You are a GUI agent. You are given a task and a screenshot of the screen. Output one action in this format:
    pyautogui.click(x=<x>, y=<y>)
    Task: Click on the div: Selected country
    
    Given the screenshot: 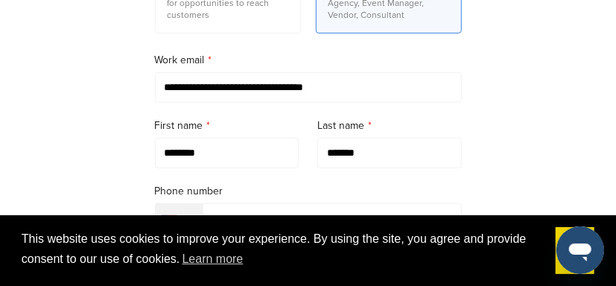 What is the action you would take?
    pyautogui.click(x=180, y=219)
    